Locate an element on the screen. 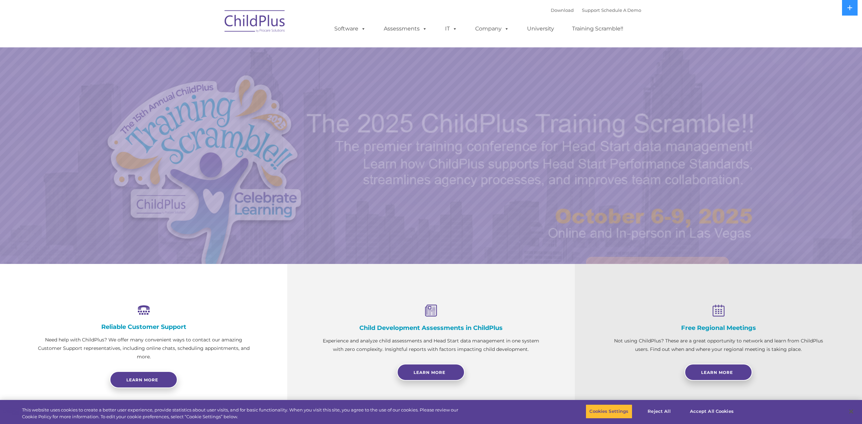 The width and height of the screenshot is (862, 424). img: ChildPlus by Procare Solutions is located at coordinates (255, 22).